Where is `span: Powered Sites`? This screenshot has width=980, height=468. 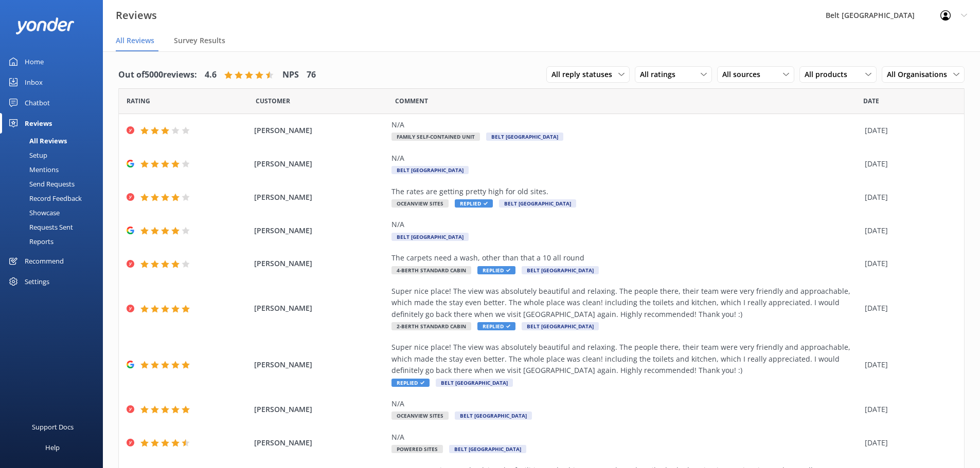
span: Powered Sites is located at coordinates (417, 449).